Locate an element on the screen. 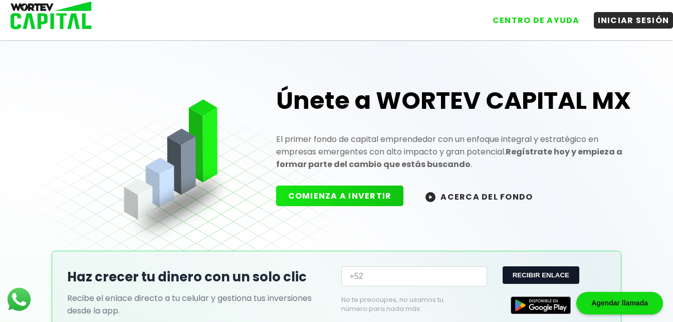 This screenshot has width=673, height=322. img: logos_whatsapp-icon.242b2217.svg is located at coordinates (19, 299).